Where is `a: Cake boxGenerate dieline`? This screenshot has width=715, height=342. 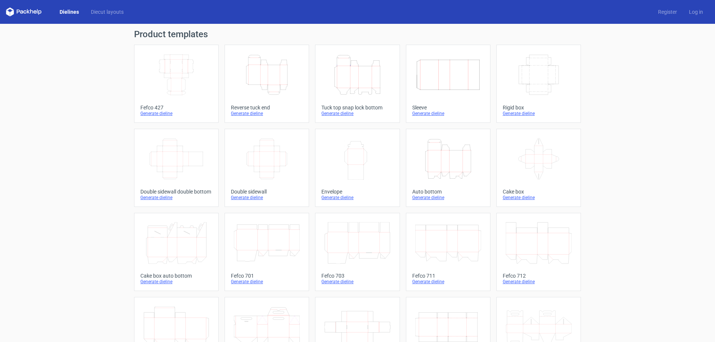 a: Cake boxGenerate dieline is located at coordinates (538, 168).